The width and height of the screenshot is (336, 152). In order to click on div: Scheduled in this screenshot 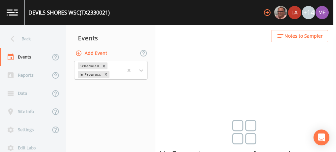, I will do `click(89, 66)`.